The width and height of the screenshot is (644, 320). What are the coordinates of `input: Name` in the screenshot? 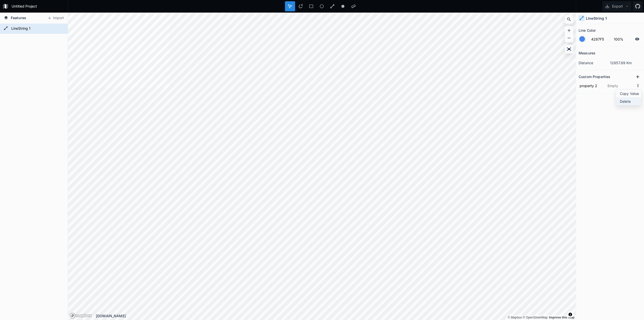 It's located at (591, 86).